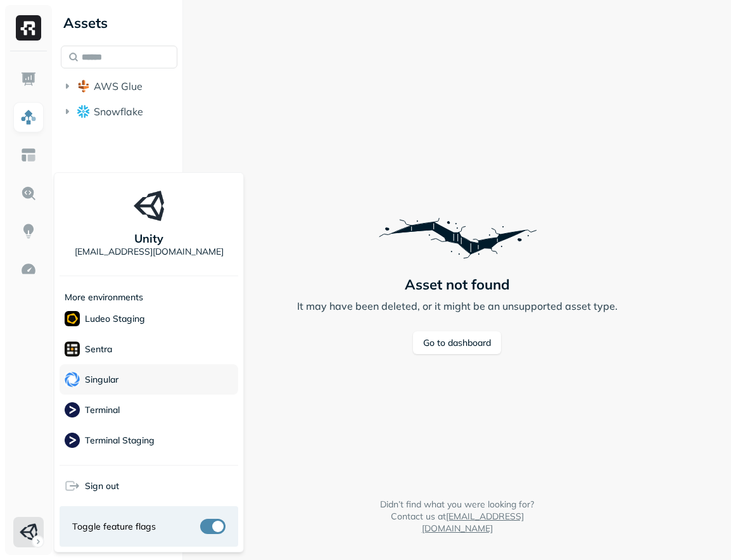 This screenshot has height=560, width=731. What do you see at coordinates (102, 485) in the screenshot?
I see `span: Sign out` at bounding box center [102, 485].